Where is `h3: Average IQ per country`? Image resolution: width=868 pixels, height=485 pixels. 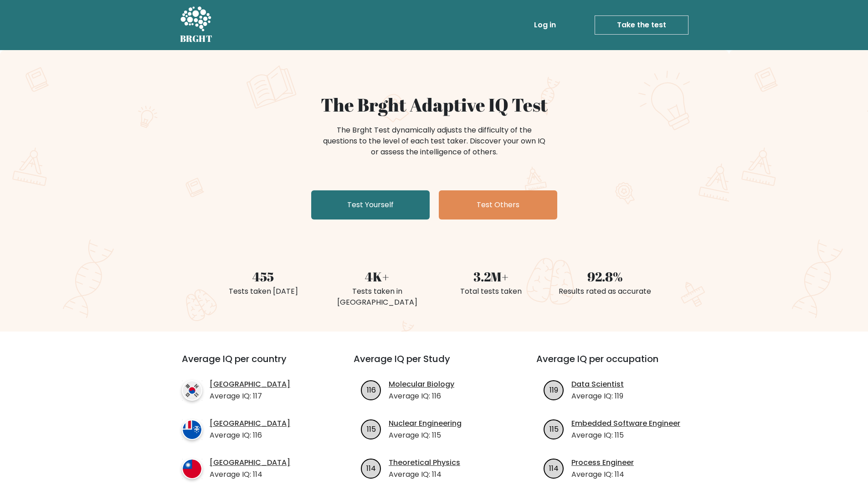 h3: Average IQ per country is located at coordinates (251, 364).